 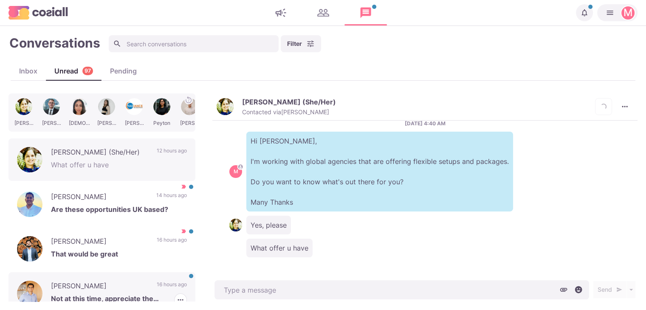 I want to click on input: Search conversations, so click(x=194, y=44).